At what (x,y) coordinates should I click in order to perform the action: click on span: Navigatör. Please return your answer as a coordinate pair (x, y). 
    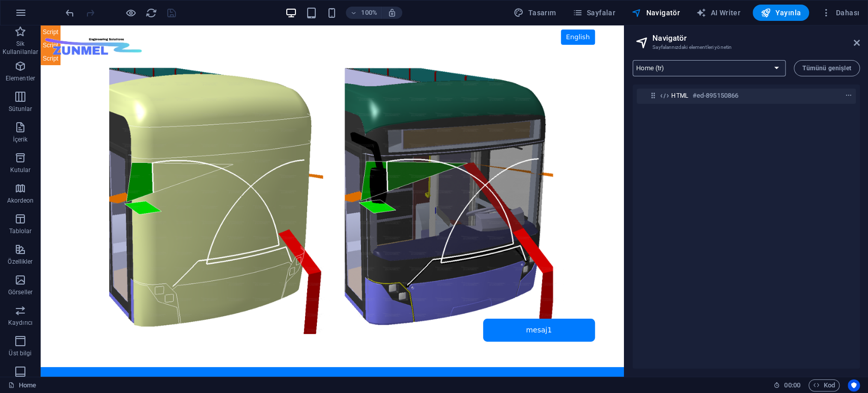
    Looking at the image, I should click on (655, 12).